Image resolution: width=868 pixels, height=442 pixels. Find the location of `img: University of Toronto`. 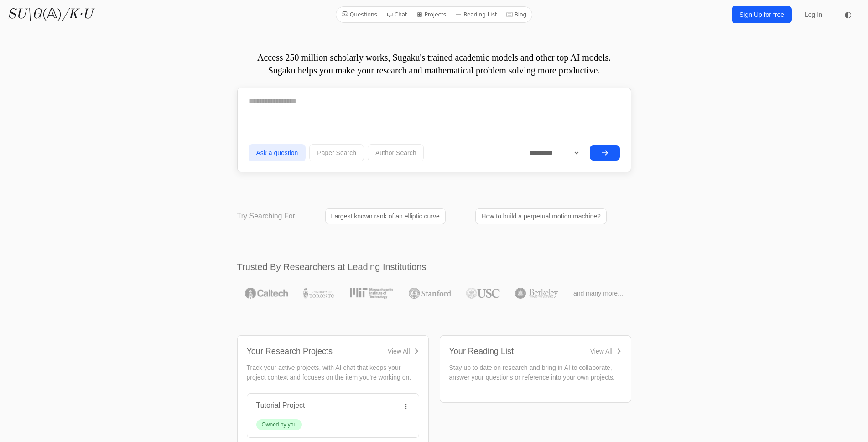

img: University of Toronto is located at coordinates (319, 293).